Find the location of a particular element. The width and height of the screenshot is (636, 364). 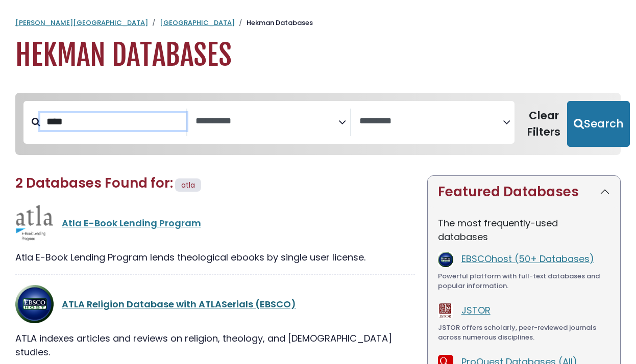

a: EBSCOhost (50+ Databases) is located at coordinates (527, 259).